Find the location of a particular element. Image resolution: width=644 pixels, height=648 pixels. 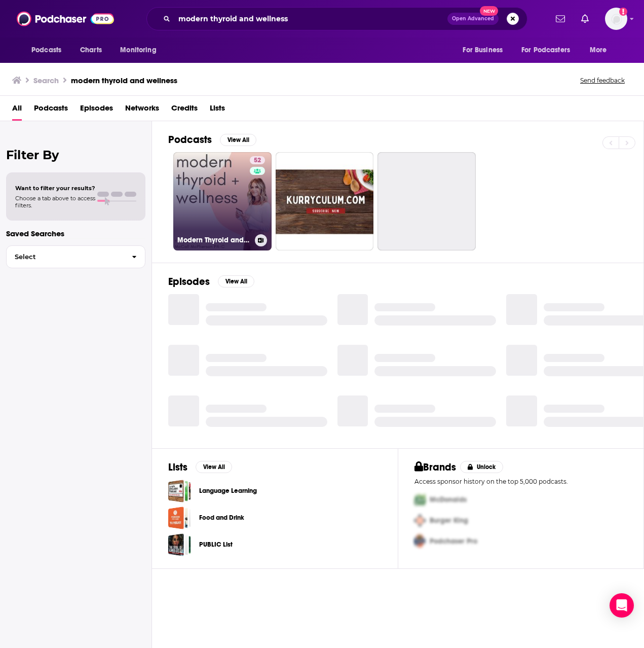

img: Third Pro Logo is located at coordinates (420, 541).